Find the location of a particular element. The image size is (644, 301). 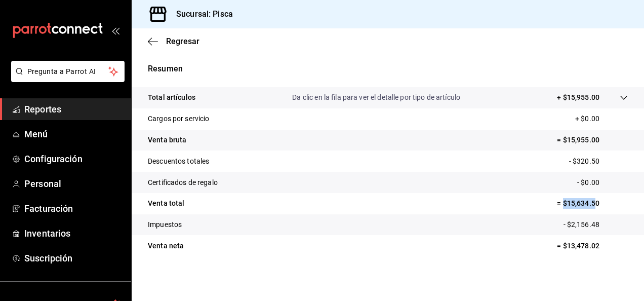

p: Venta bruta is located at coordinates (167, 140).